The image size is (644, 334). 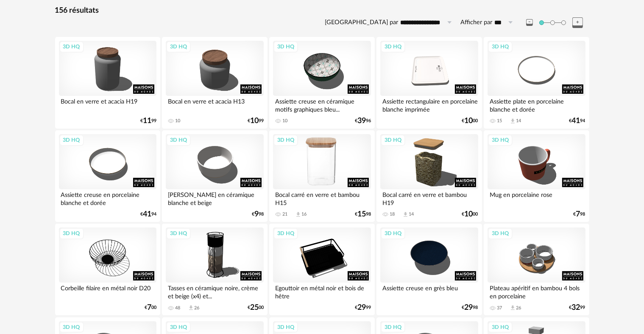 I want to click on a: 3D HQ Corbeille filaire en métal noir D20 €700, so click(x=108, y=269).